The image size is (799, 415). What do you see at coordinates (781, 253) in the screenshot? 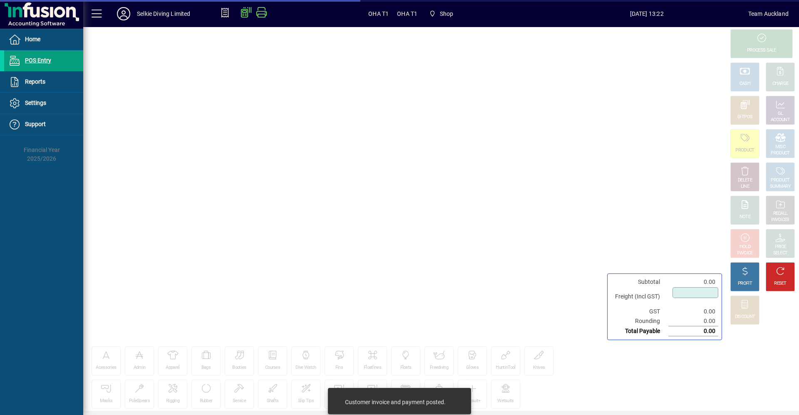
I see `div: SELECT` at bounding box center [781, 253].